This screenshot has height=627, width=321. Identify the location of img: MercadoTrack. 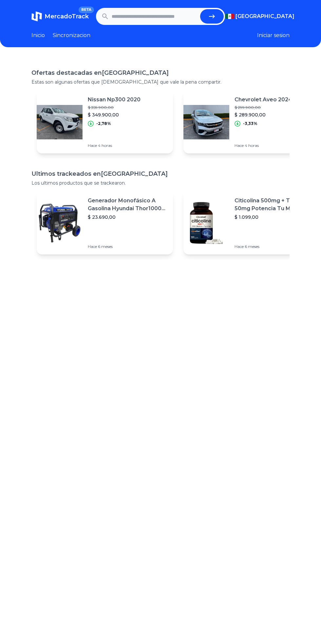
(37, 16).